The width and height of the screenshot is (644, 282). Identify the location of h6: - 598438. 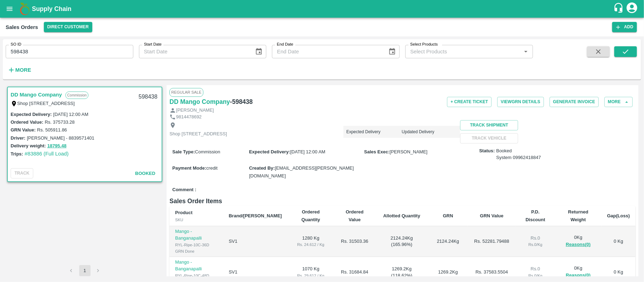
(241, 102).